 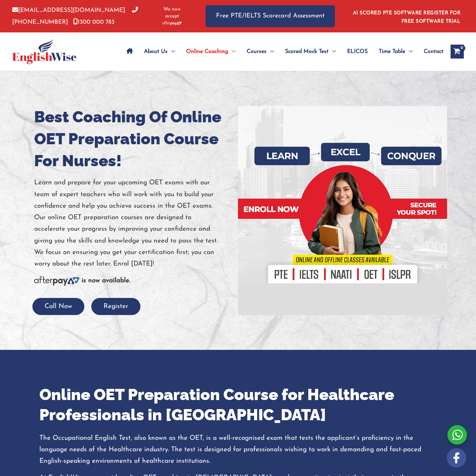 I want to click on p: The Occupational English Test, also known as the OET, is a well-recognised exam that tests the ap..., so click(x=238, y=450).